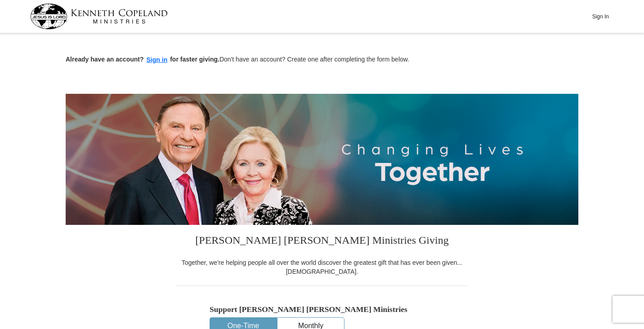 This screenshot has height=329, width=644. Describe the element at coordinates (322, 267) in the screenshot. I see `div: Together, we're helping people all over the world discover the greatest gift that has ever been g...` at that location.